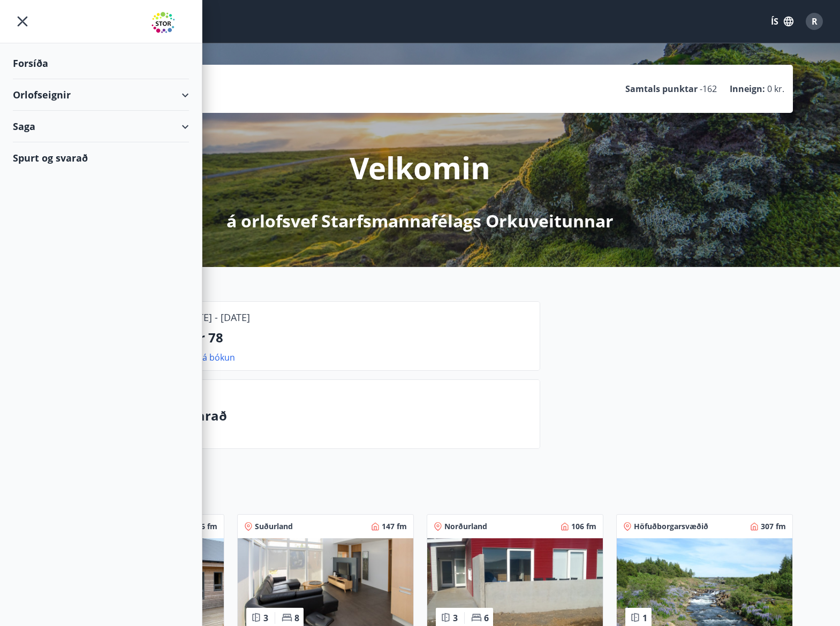 This screenshot has width=840, height=626. Describe the element at coordinates (394, 527) in the screenshot. I see `span: 147 fm` at that location.